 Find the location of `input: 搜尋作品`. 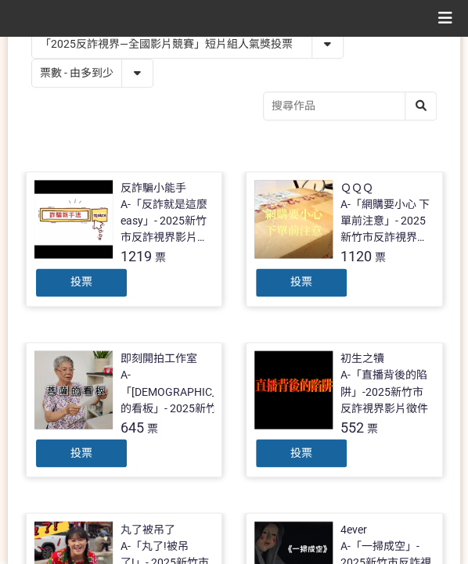

input: 搜尋作品 is located at coordinates (350, 106).